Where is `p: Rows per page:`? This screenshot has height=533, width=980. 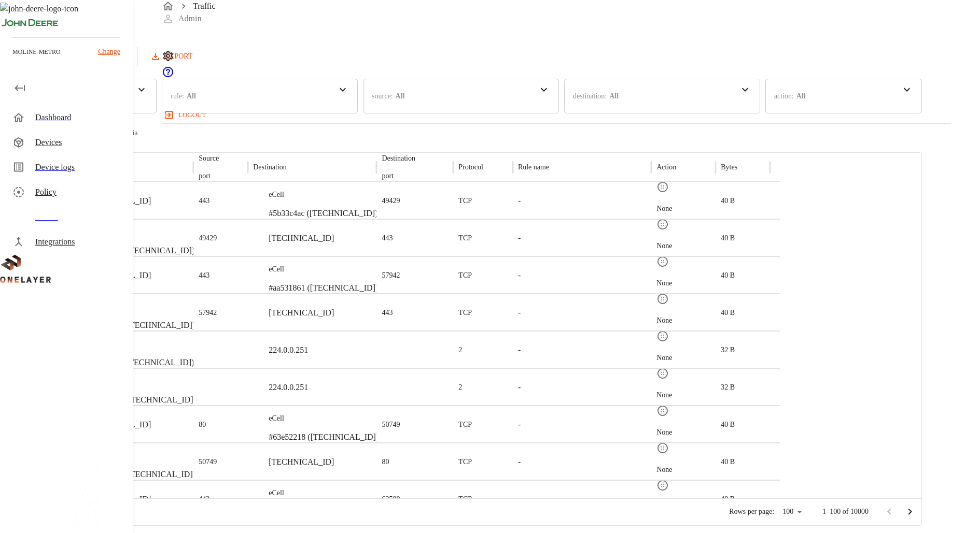
p: Rows per page: is located at coordinates (752, 512).